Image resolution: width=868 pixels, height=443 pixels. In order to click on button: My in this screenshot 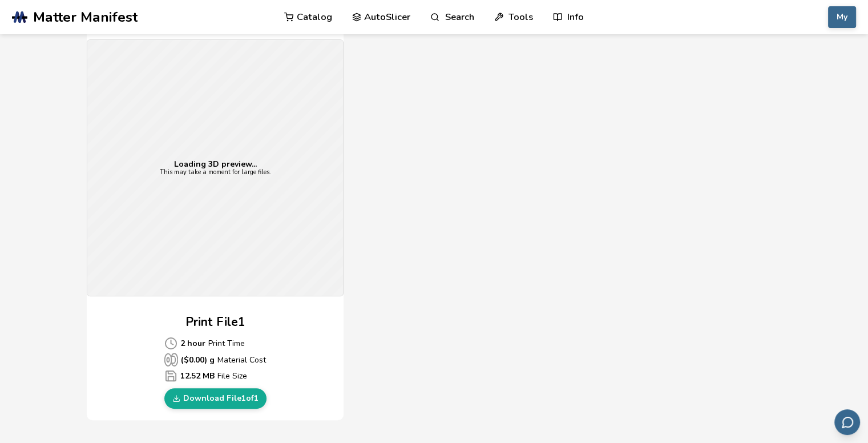, I will do `click(842, 17)`.